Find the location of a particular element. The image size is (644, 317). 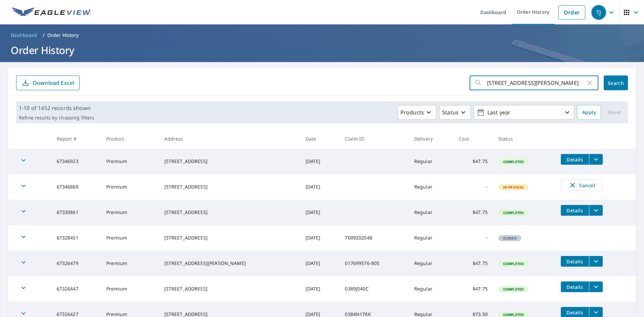

td: 67330861 is located at coordinates (76, 212).